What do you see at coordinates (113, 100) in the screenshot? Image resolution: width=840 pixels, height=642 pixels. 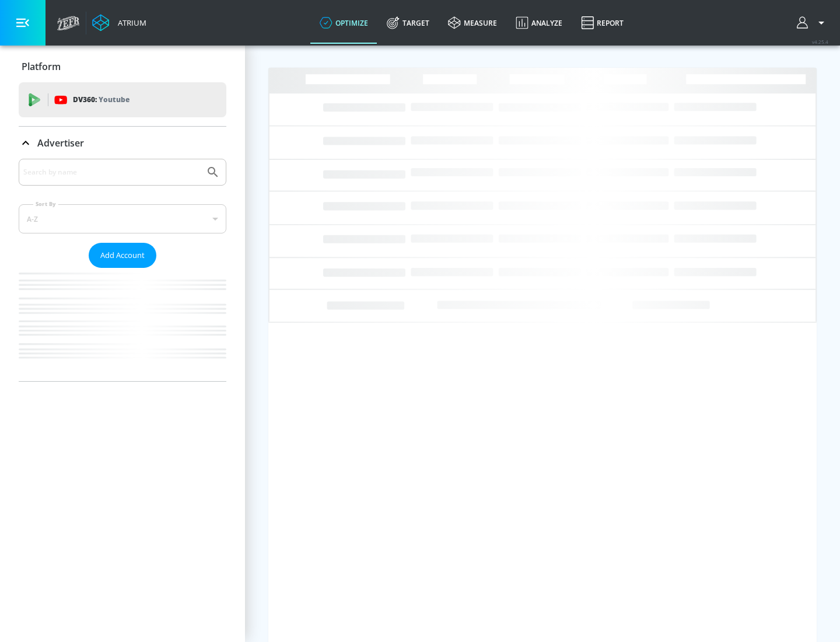 I see `p: Youtube` at bounding box center [113, 100].